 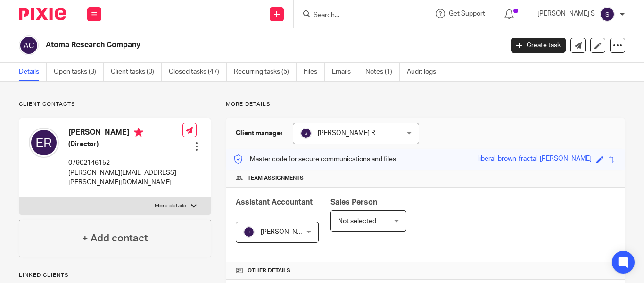 What do you see at coordinates (269, 271) in the screenshot?
I see `span: Other details` at bounding box center [269, 271].